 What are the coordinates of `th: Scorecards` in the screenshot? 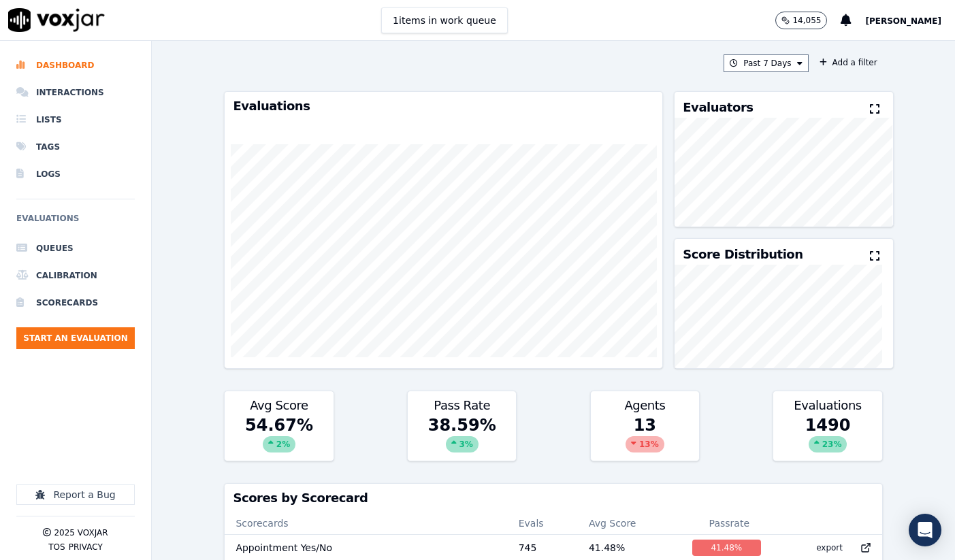 It's located at (366, 524).